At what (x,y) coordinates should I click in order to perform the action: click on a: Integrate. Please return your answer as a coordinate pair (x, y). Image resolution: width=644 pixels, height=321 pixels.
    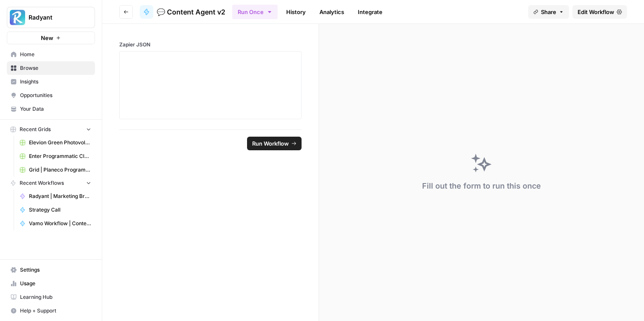
    Looking at the image, I should click on (370, 12).